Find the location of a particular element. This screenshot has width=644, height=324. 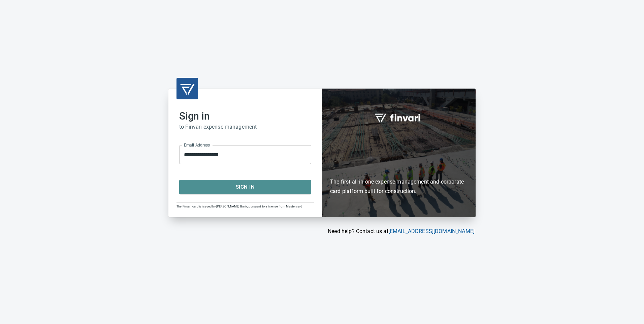

img: transparent_logo.png is located at coordinates (187, 89).